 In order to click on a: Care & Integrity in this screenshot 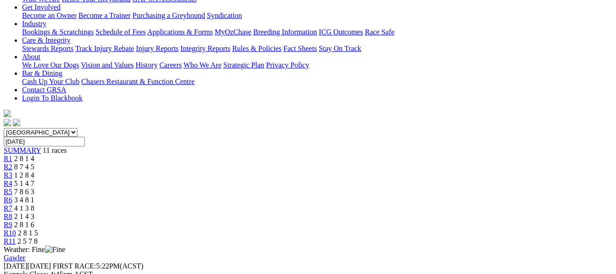, I will do `click(46, 40)`.